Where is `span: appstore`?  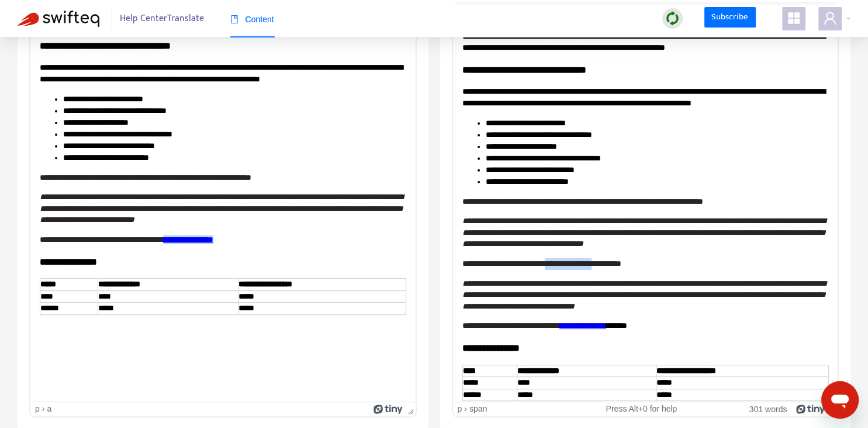
span: appstore is located at coordinates (794, 18).